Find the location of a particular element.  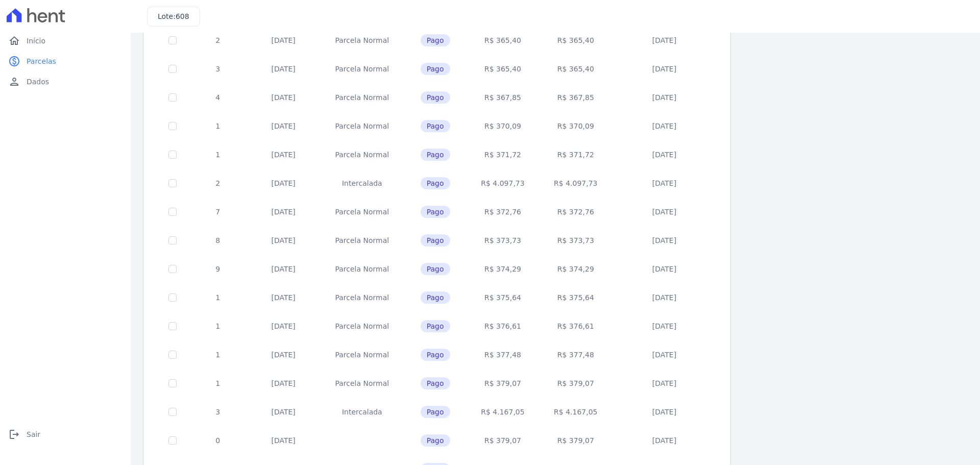

td: 9 is located at coordinates (218, 269).